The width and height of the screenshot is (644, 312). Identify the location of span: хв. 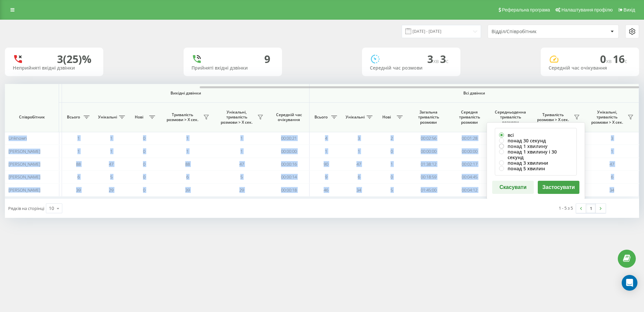
(610, 61).